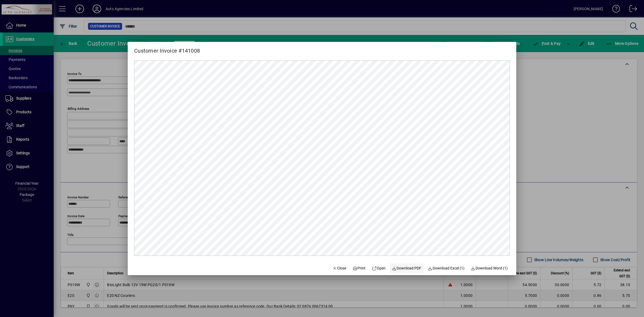  Describe the element at coordinates (359, 268) in the screenshot. I see `span: Print` at that location.